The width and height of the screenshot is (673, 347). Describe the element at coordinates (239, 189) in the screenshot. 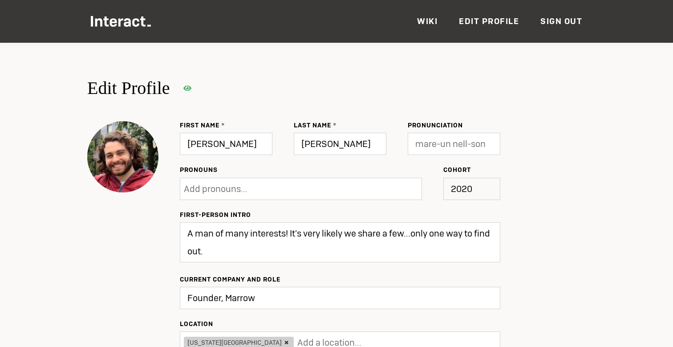

I see `input: Add pronouns...` at that location.